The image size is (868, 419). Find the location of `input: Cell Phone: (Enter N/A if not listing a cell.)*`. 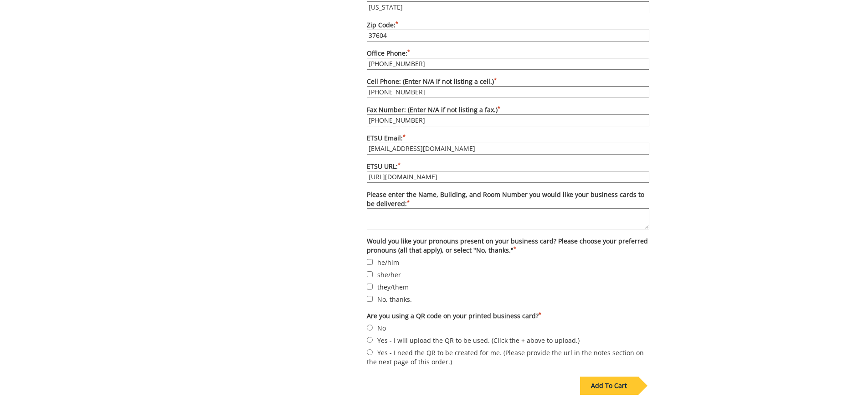

input: Cell Phone: (Enter N/A if not listing a cell.)* is located at coordinates (508, 92).